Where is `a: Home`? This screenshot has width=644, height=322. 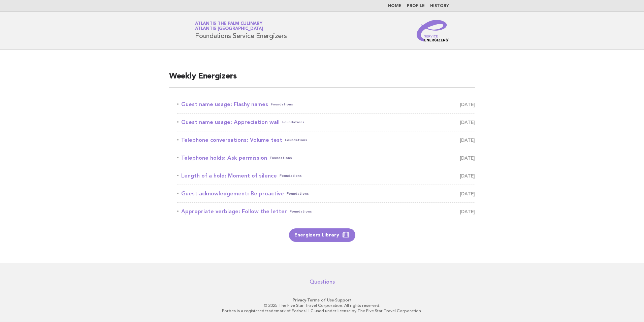
a: Home is located at coordinates (395, 6).